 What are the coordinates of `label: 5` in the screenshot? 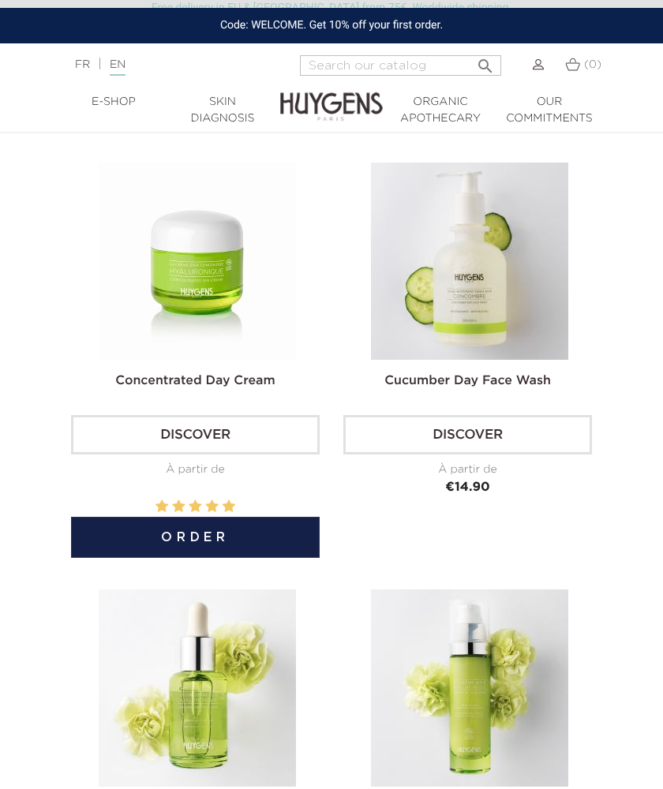 It's located at (229, 507).